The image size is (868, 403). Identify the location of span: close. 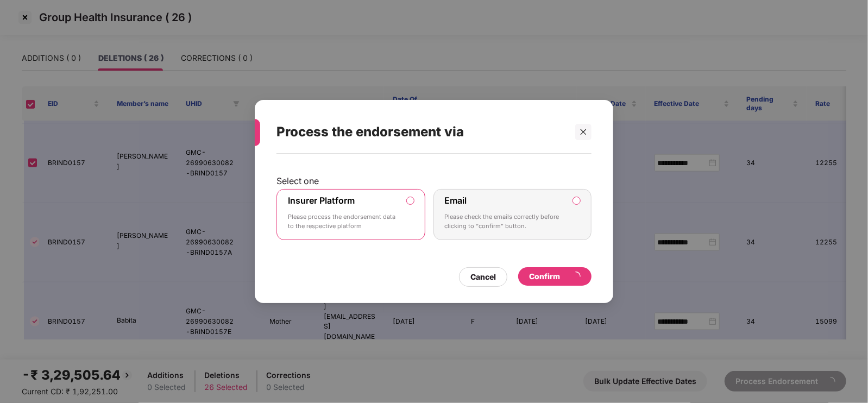
(583, 132).